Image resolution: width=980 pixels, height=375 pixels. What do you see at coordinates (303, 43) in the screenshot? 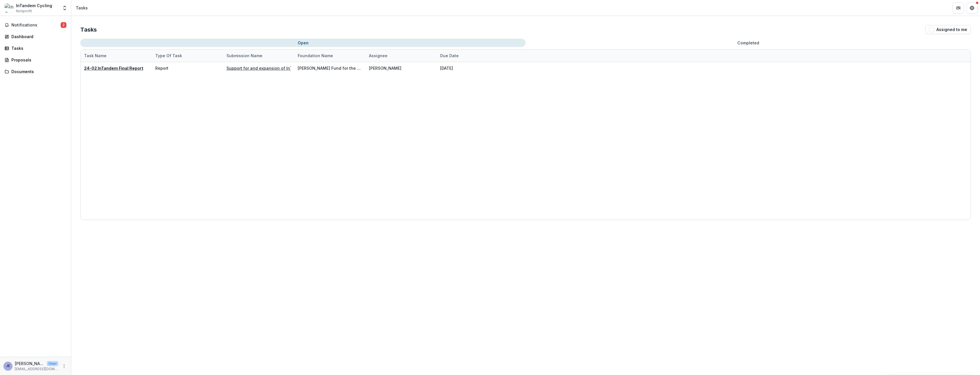
I see `button: Open` at bounding box center [303, 43].